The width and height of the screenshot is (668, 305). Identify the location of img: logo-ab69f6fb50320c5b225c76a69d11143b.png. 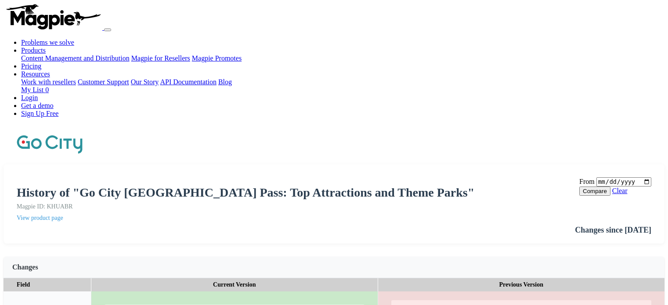
(53, 17).